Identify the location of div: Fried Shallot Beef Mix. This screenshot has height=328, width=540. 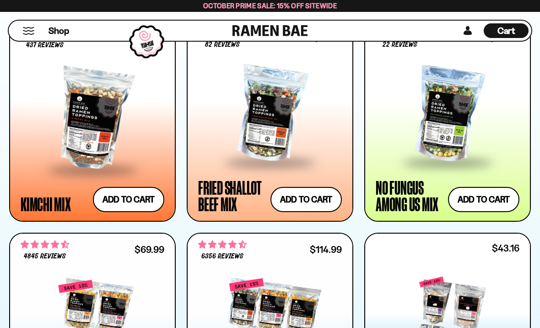
(232, 195).